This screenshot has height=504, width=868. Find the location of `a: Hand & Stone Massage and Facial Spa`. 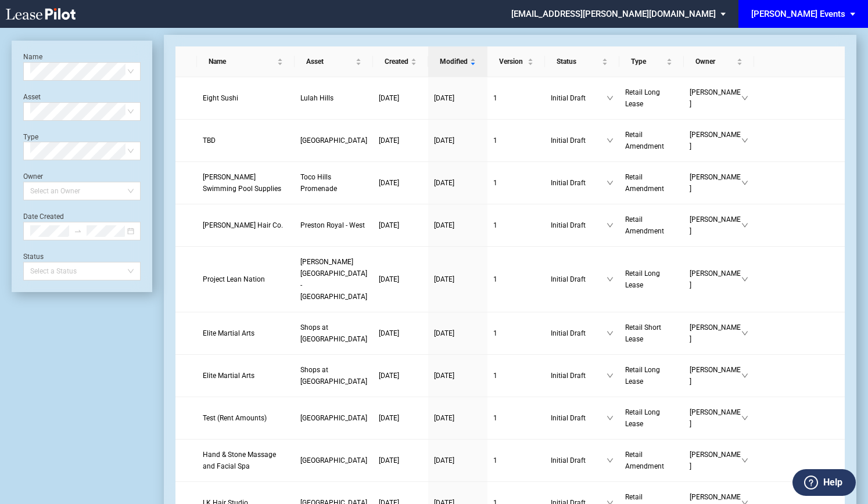

a: Hand & Stone Massage and Facial Spa is located at coordinates (246, 461).